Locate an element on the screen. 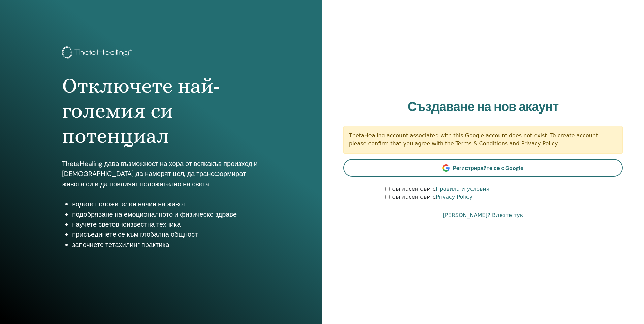  div: ThetaHealing account associated with this Google account does not exist. To create account please... is located at coordinates (483, 140).